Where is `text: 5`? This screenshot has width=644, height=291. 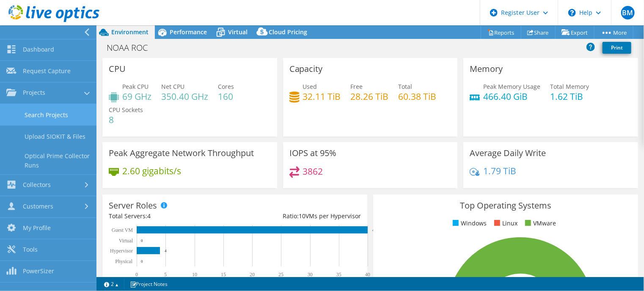
text: 5 is located at coordinates (165, 274).